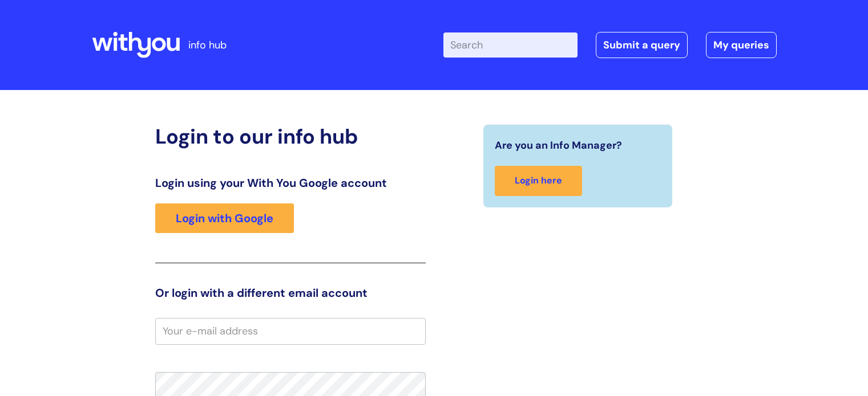  Describe the element at coordinates (290, 136) in the screenshot. I see `h2: Login to our info hub` at that location.